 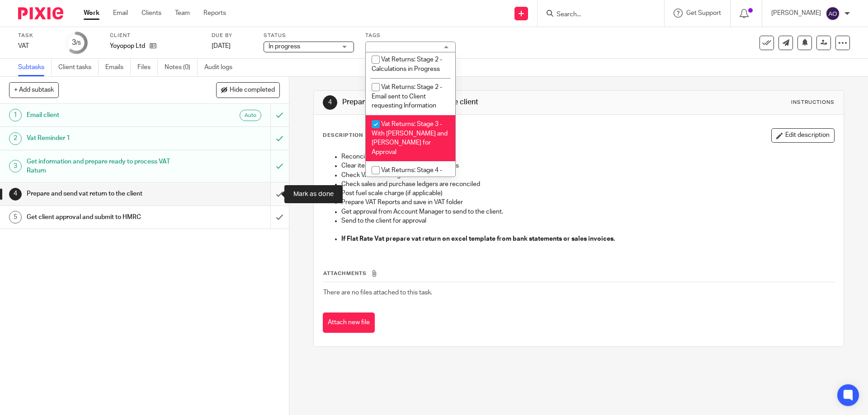 What do you see at coordinates (78, 43) in the screenshot?
I see `small: /5` at bounding box center [78, 43].